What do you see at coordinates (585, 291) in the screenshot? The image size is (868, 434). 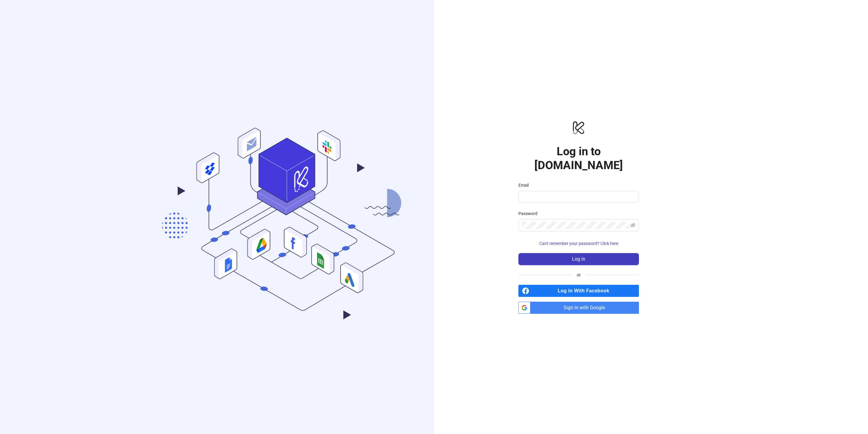 I see `span: Log in With Facebook` at bounding box center [585, 291].